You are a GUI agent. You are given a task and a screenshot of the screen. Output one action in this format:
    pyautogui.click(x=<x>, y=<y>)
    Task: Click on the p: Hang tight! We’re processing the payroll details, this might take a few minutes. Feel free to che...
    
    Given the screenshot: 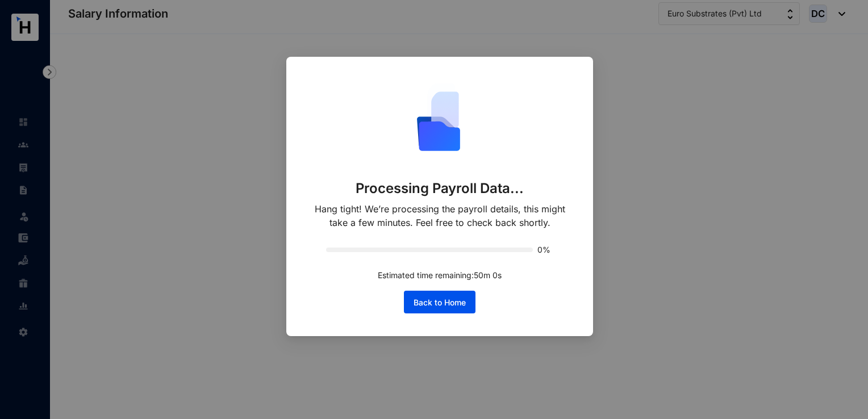 What is the action you would take?
    pyautogui.click(x=440, y=216)
    